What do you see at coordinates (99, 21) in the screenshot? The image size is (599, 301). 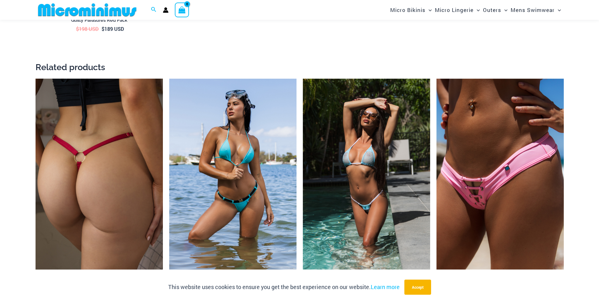 I see `a: Guilty Pleasures Red Pack` at bounding box center [99, 21].